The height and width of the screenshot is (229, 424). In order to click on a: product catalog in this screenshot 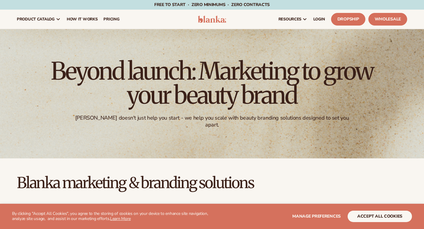, I will do `click(39, 19)`.